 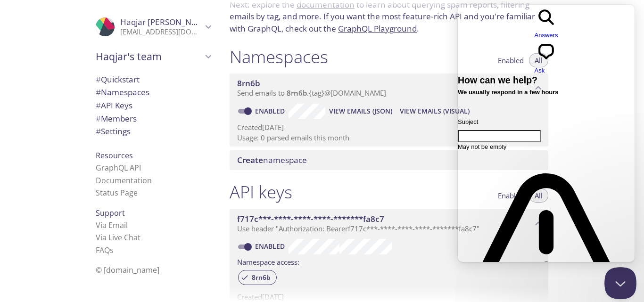 I want to click on span: Settings, so click(x=113, y=131).